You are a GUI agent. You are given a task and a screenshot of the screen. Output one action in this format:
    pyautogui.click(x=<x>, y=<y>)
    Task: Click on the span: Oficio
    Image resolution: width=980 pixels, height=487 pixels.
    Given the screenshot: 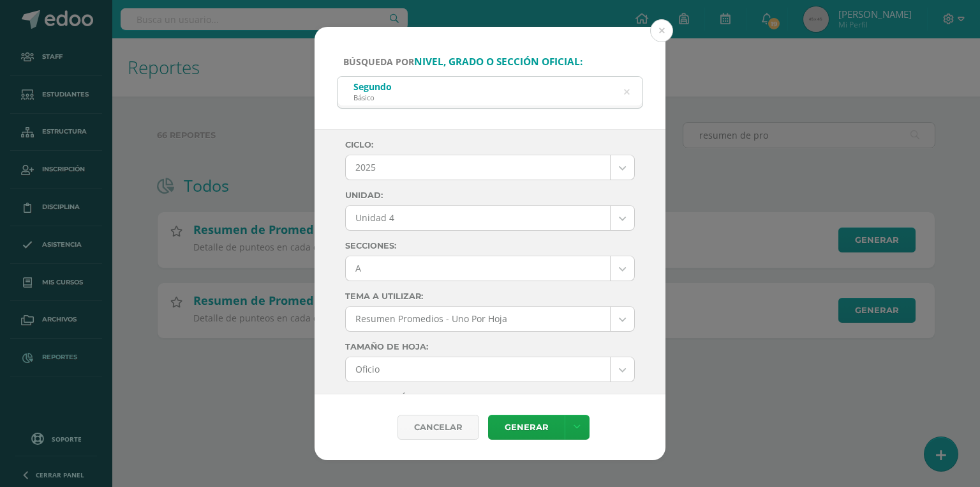 What is the action you would take?
    pyautogui.click(x=478, y=369)
    